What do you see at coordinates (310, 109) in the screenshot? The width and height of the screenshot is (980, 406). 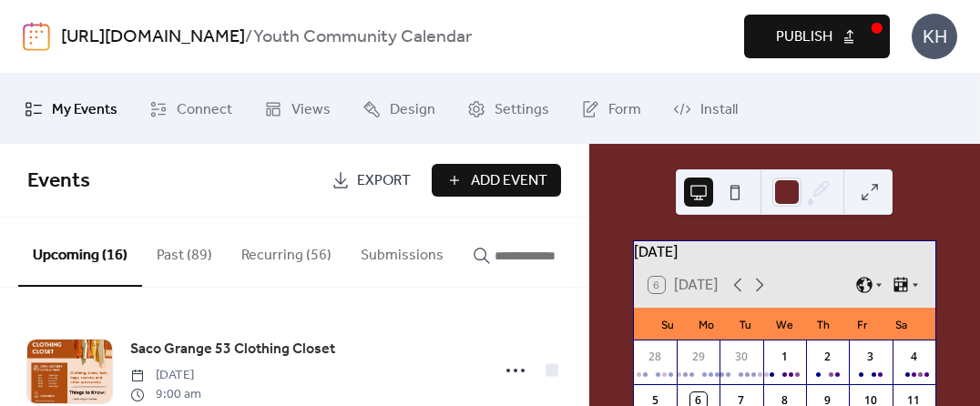 I see `span: Views` at bounding box center [310, 109].